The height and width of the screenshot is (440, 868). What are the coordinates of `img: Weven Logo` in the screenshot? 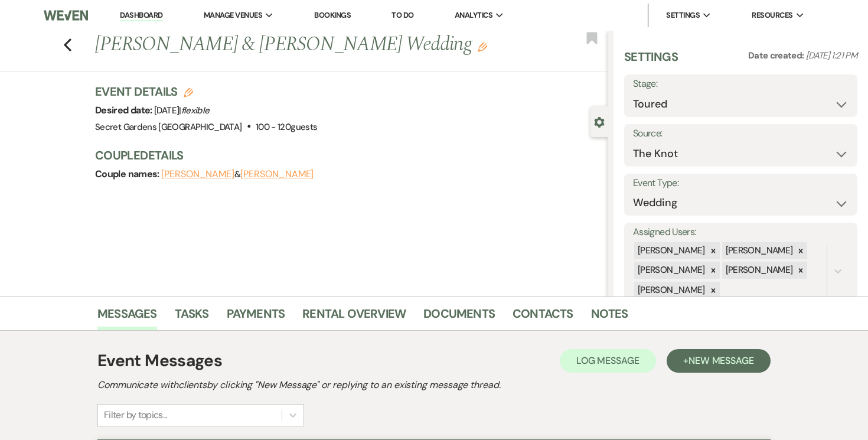 It's located at (66, 15).